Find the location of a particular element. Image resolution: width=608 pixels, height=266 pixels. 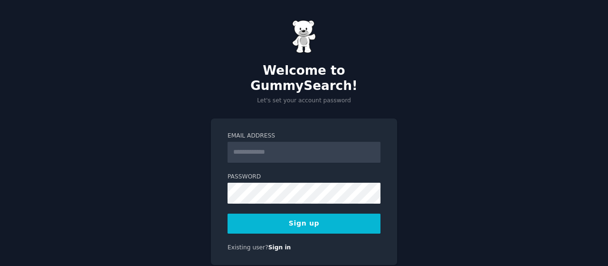

span: Existing user? is located at coordinates (248, 247).